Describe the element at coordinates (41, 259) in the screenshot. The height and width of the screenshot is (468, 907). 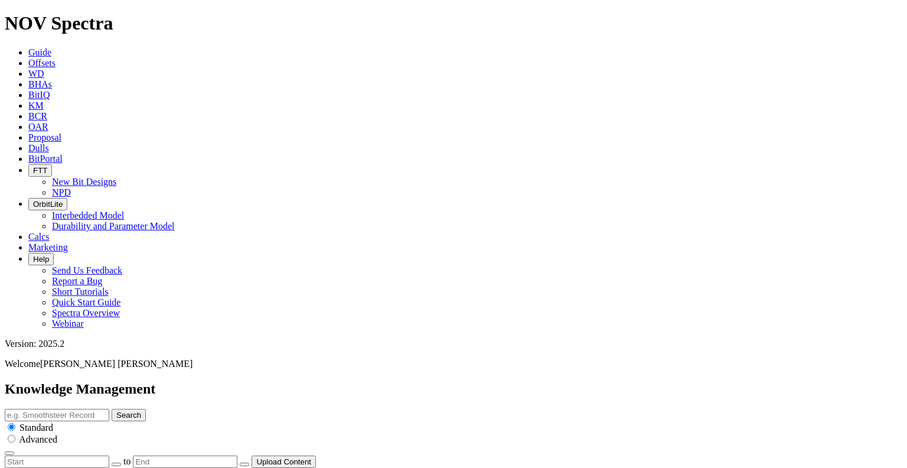
I see `button: Help` at that location.